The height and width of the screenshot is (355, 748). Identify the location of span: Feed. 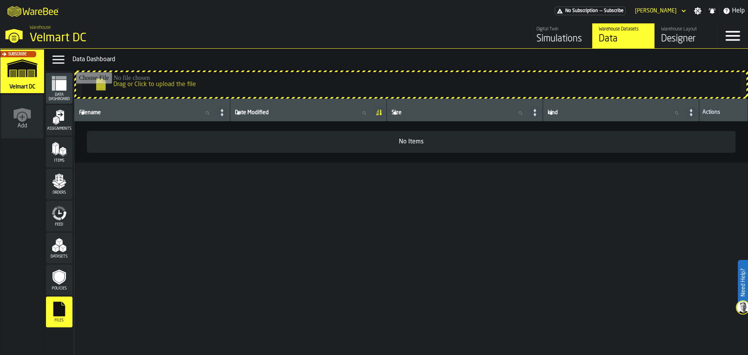
(59, 224).